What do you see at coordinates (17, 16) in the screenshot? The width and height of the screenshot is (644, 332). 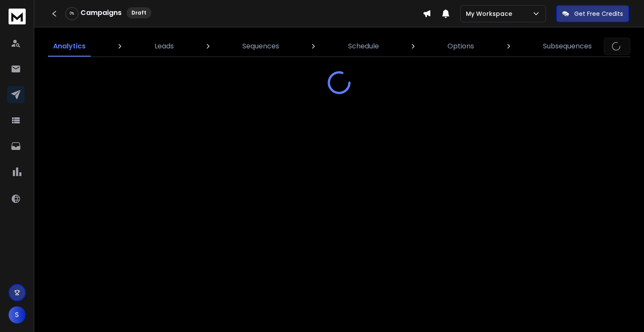 I see `img: logo` at bounding box center [17, 16].